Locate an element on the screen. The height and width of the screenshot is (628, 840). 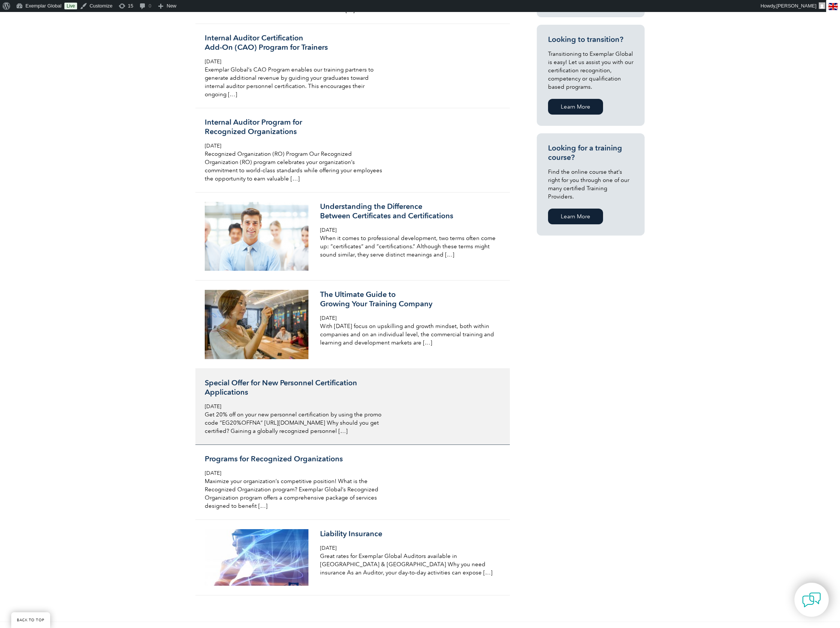
h3: Internal Auditor Program for Recognized Organizations is located at coordinates (294, 127).